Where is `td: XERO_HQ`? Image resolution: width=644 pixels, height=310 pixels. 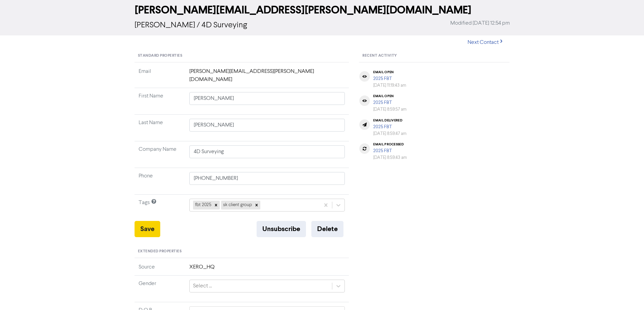
td: XERO_HQ is located at coordinates (267, 270).